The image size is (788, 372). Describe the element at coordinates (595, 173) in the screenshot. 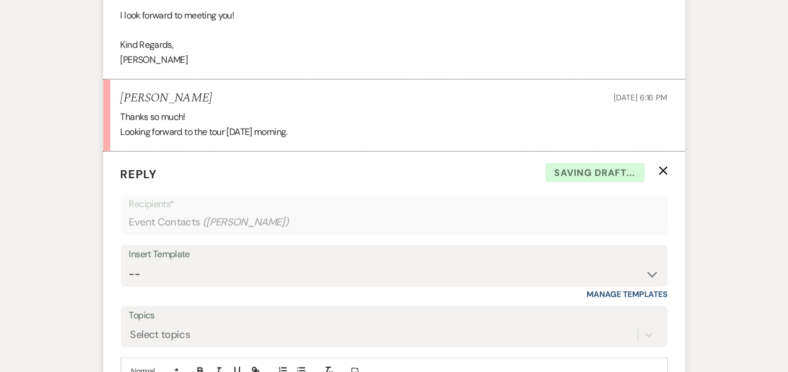

I see `span: Saving draft...` at that location.